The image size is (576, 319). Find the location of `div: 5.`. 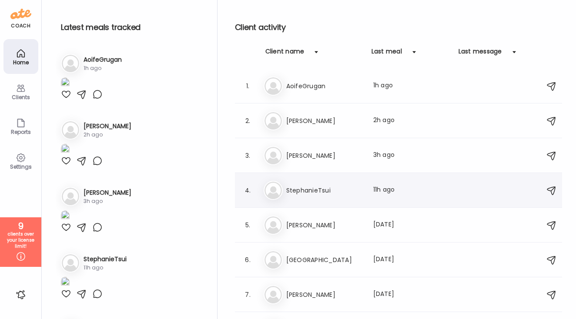

div: 5. is located at coordinates (248, 225).